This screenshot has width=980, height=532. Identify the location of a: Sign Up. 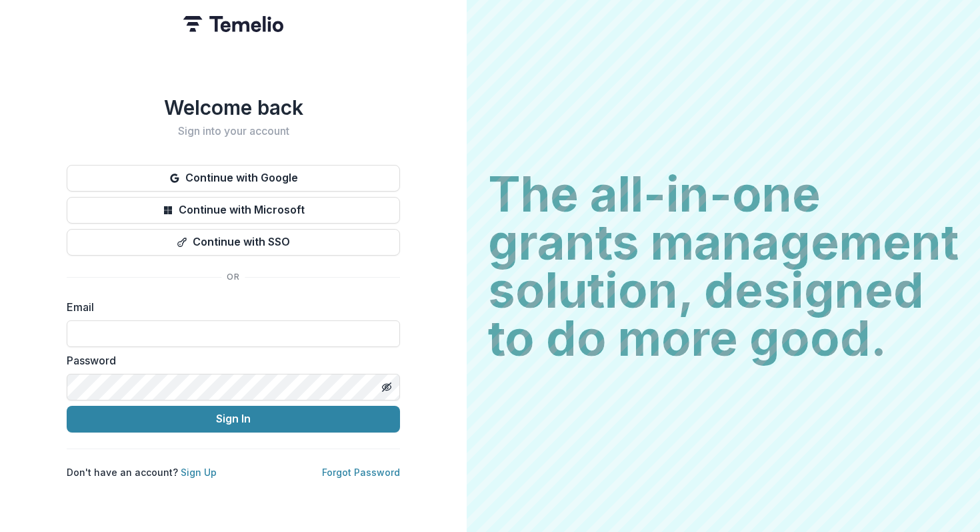
(199, 472).